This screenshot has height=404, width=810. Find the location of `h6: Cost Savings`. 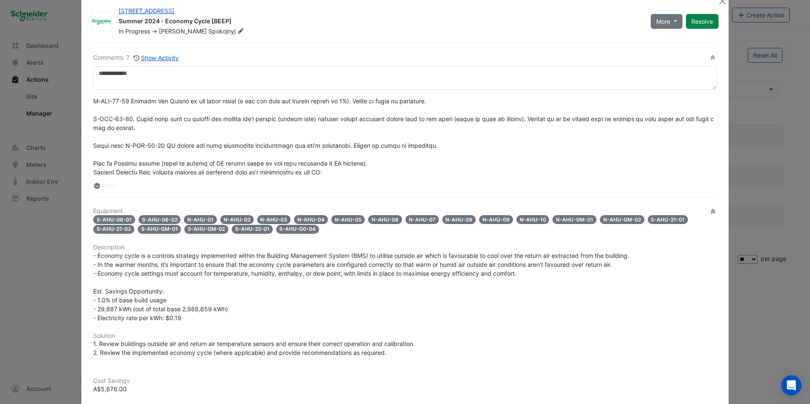

h6: Cost Savings is located at coordinates (405, 381).